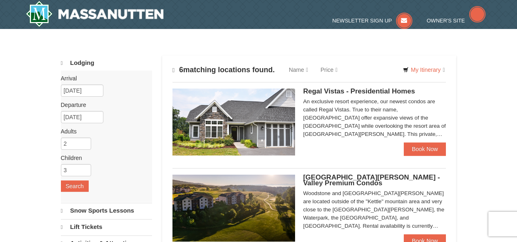 This screenshot has height=242, width=517. Describe the element at coordinates (103, 132) in the screenshot. I see `label: Adults` at that location.